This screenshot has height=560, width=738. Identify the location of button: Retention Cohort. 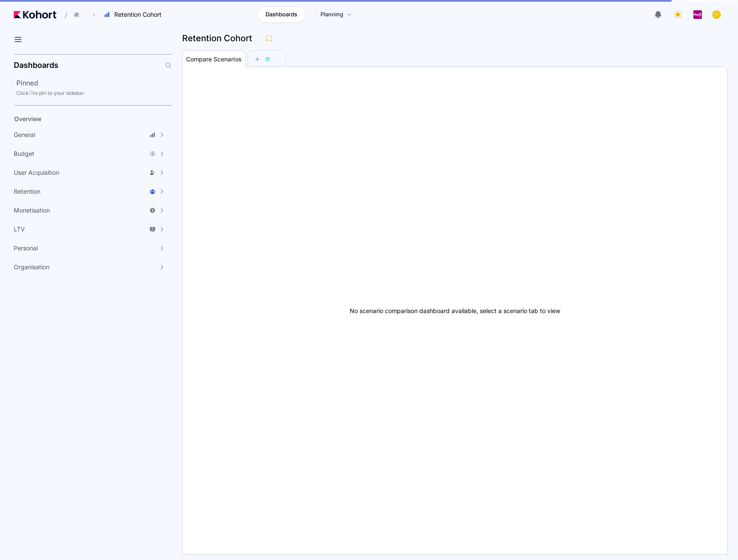
(135, 15).